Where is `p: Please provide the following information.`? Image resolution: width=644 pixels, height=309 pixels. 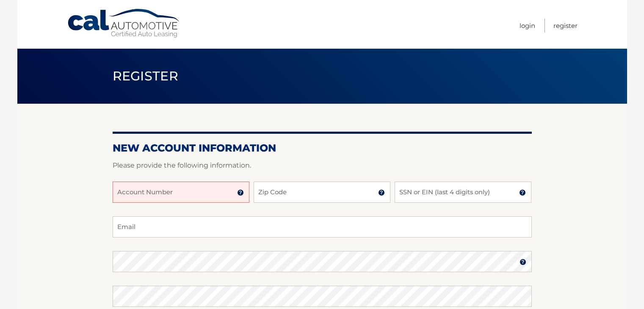 p: Please provide the following information. is located at coordinates (322, 165).